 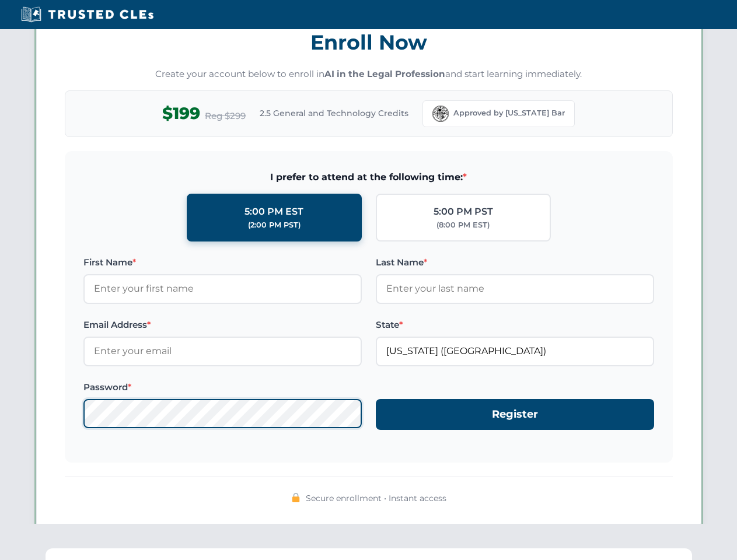 What do you see at coordinates (226, 116) in the screenshot?
I see `span: Reg $299` at bounding box center [226, 116].